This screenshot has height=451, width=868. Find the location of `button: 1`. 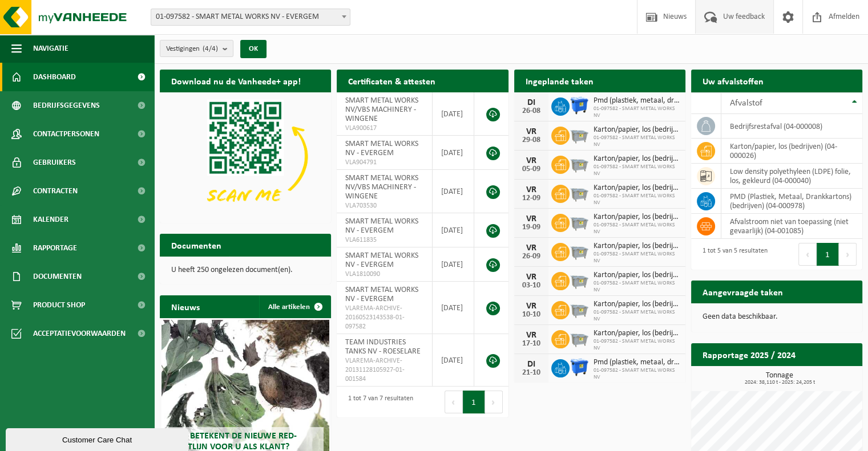

button: 1 is located at coordinates (827, 255).